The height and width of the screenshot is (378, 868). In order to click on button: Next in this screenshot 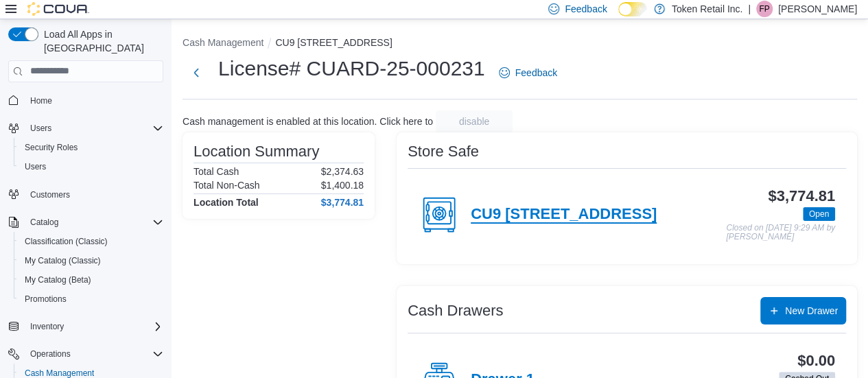, I will do `click(196, 73)`.